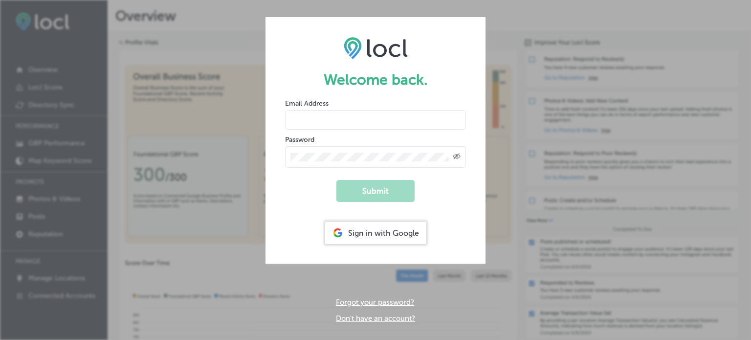 The image size is (751, 340). I want to click on label: Password, so click(300, 139).